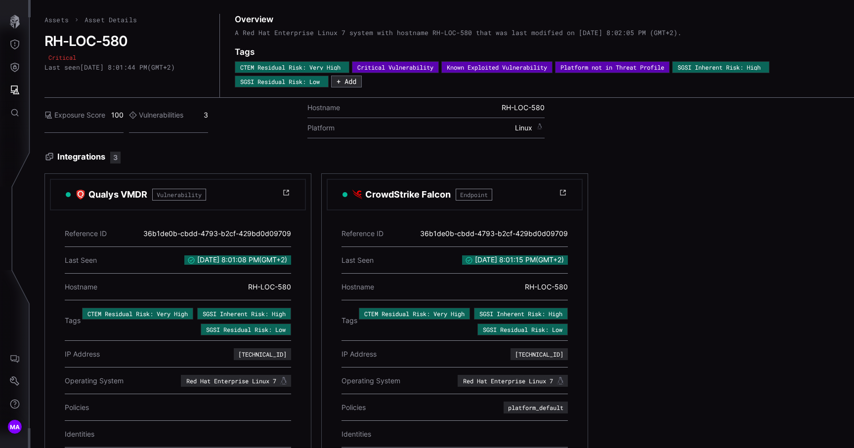 This screenshot has height=448, width=854. I want to click on span: Linux, so click(530, 128).